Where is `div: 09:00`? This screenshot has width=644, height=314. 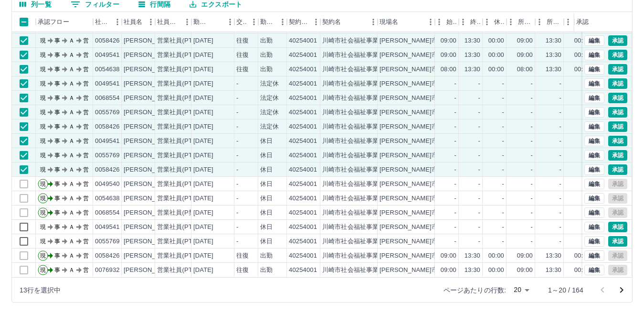
div: 09:00 is located at coordinates (449, 55).